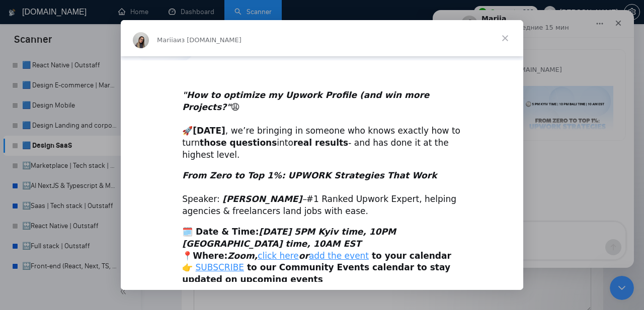  I want to click on b: those questions, so click(238, 143).